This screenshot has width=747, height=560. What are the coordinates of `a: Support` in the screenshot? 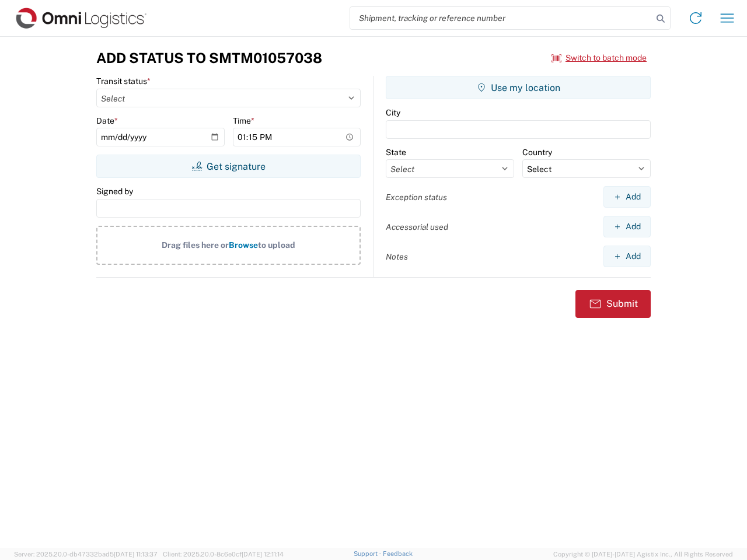 It's located at (368, 554).